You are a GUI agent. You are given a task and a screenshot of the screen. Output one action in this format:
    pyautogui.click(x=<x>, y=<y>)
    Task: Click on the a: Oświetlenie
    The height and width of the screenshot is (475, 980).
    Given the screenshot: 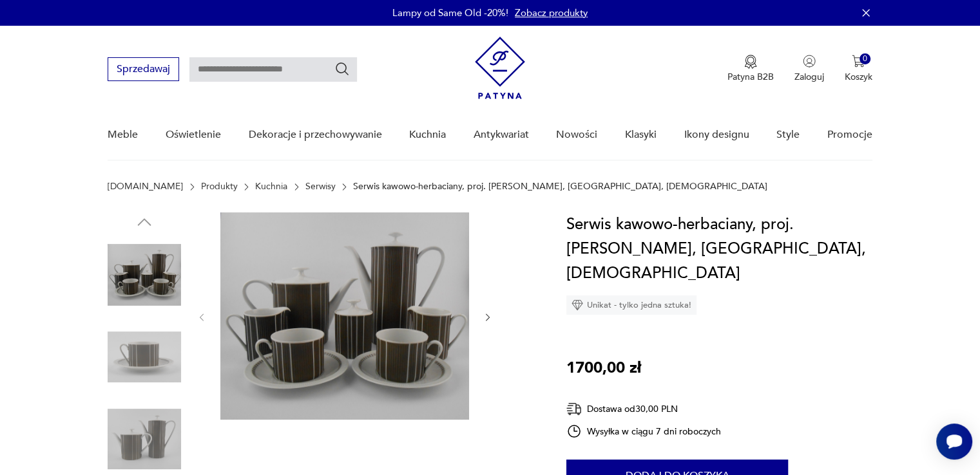 What is the action you would take?
    pyautogui.click(x=193, y=134)
    